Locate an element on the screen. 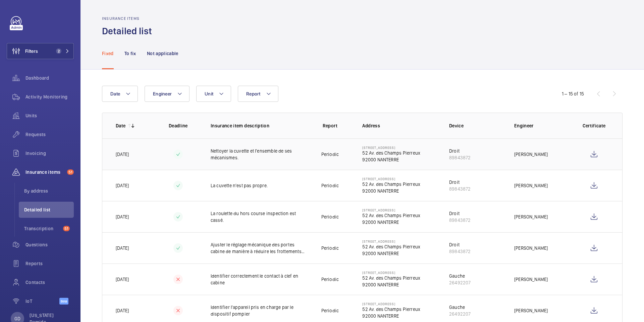 This screenshot has height=322, width=644. p: To fix is located at coordinates (130, 53).